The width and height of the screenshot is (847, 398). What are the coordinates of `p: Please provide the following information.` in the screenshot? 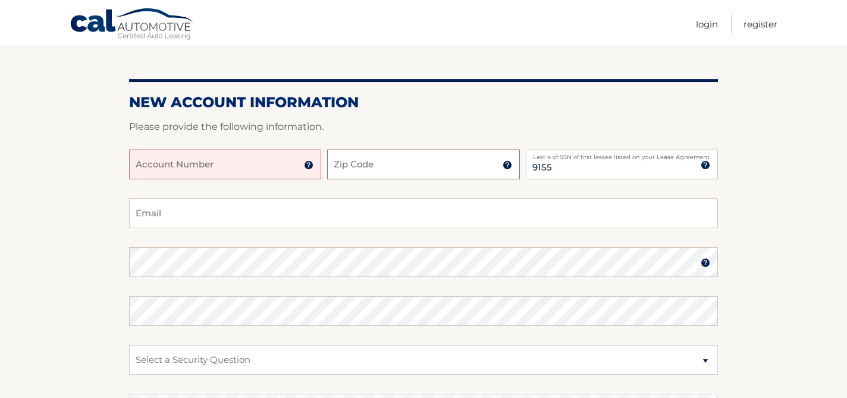 It's located at (424, 127).